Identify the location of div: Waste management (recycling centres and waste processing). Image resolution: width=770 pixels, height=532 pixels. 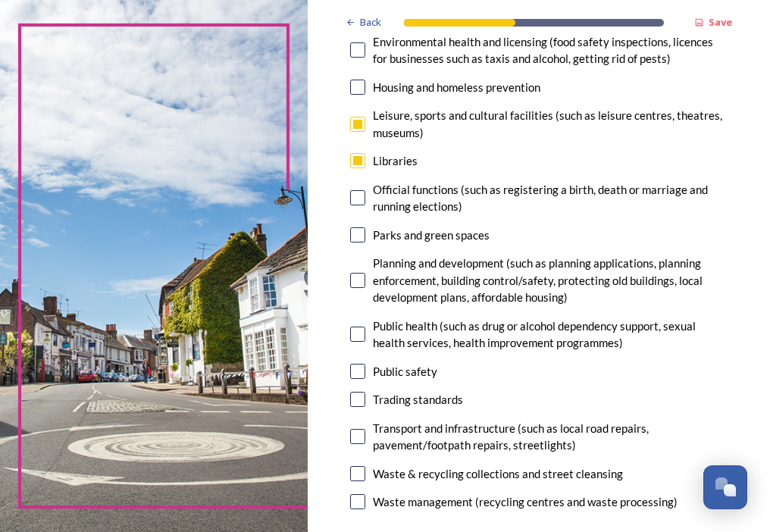
(526, 502).